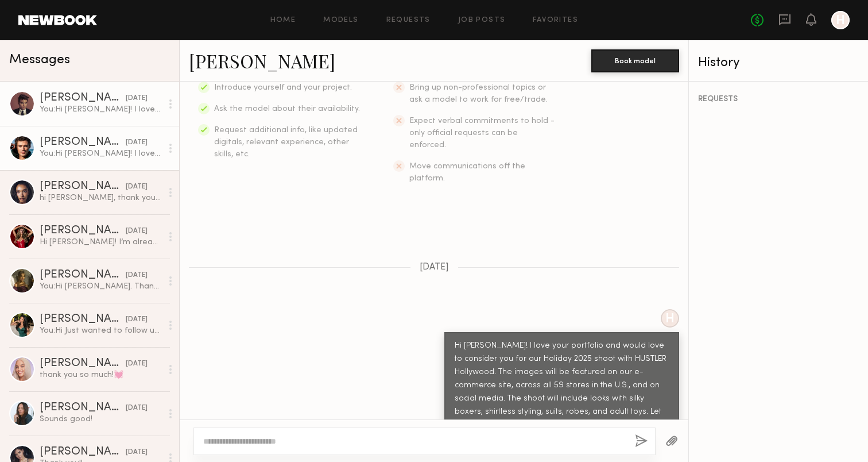 This screenshot has width=868, height=462. Describe the element at coordinates (779, 63) in the screenshot. I see `div: History` at that location.